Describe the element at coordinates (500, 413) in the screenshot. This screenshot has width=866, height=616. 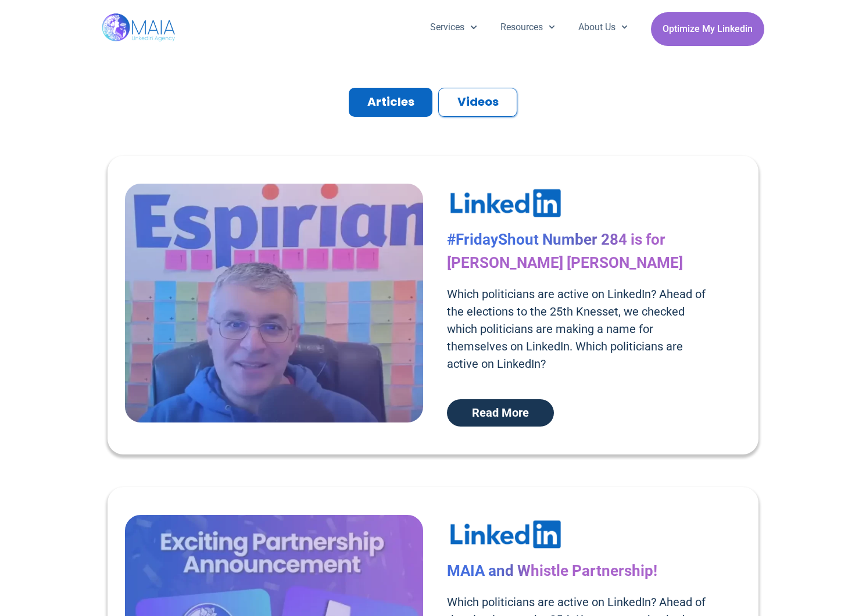
I see `a: Read More` at that location.